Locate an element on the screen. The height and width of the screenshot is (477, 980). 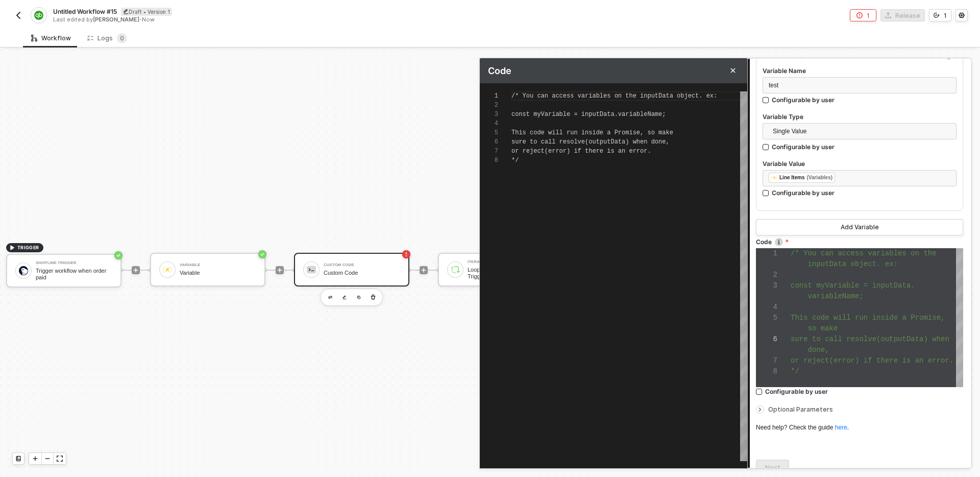
span: Untitled Workflow #15 is located at coordinates (85, 11).